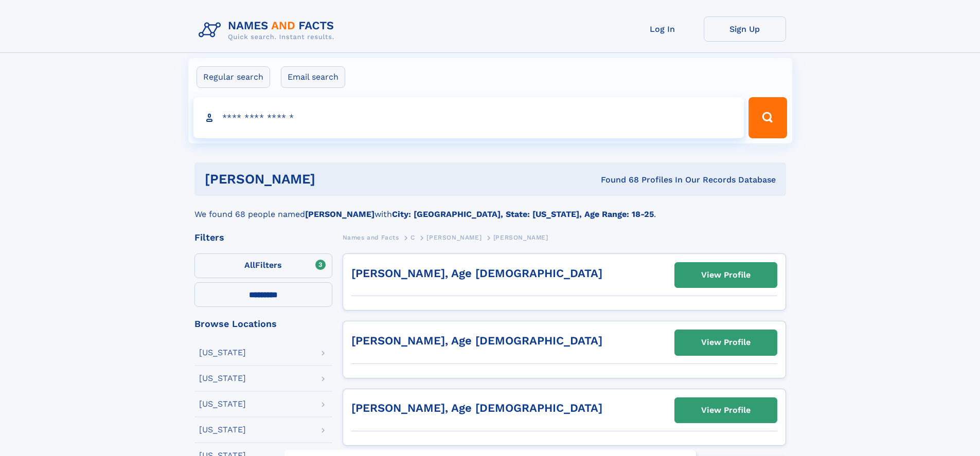  What do you see at coordinates (371, 237) in the screenshot?
I see `a: Names and Facts` at bounding box center [371, 237].